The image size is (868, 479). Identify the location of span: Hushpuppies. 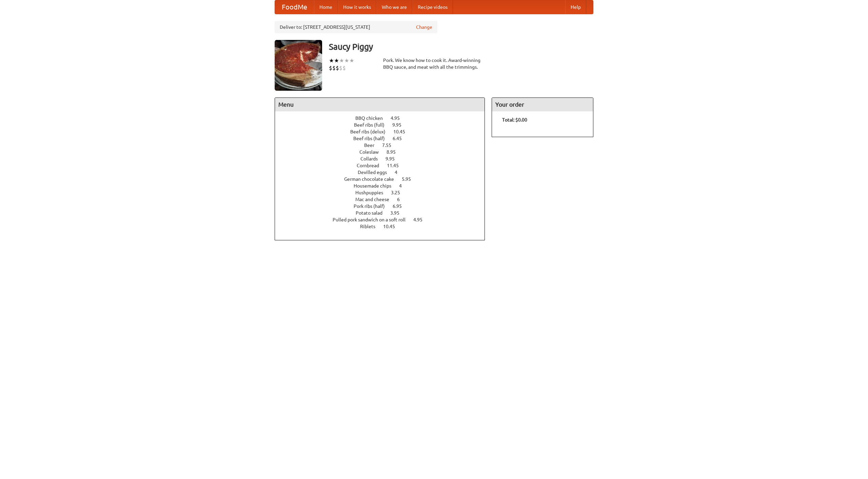
(373, 192).